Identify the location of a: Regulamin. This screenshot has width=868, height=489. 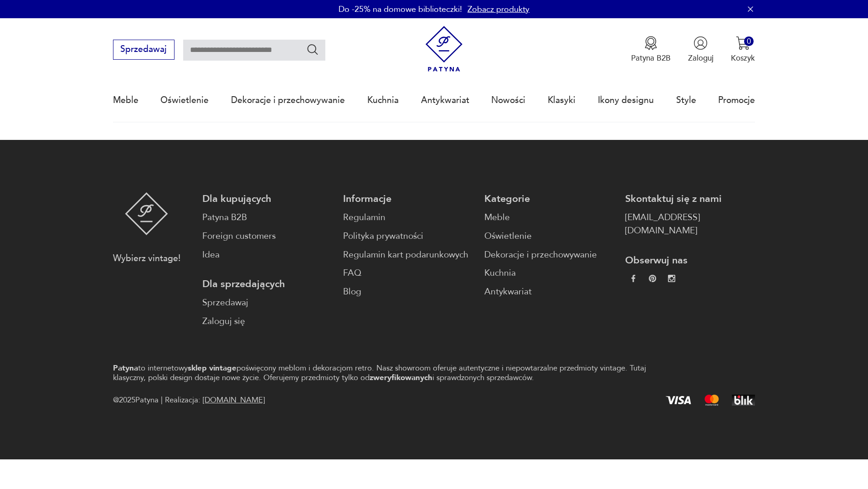
(408, 217).